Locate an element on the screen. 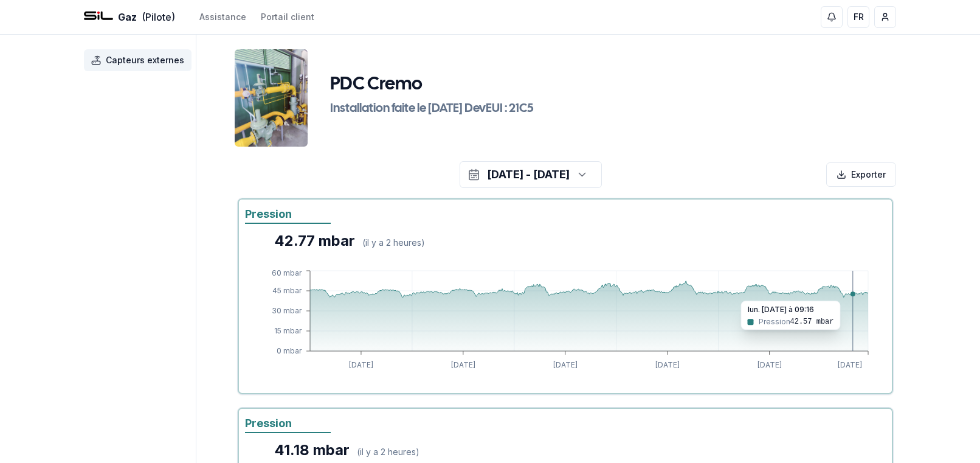 The height and width of the screenshot is (463, 980). button: Exporter is located at coordinates (861, 174).